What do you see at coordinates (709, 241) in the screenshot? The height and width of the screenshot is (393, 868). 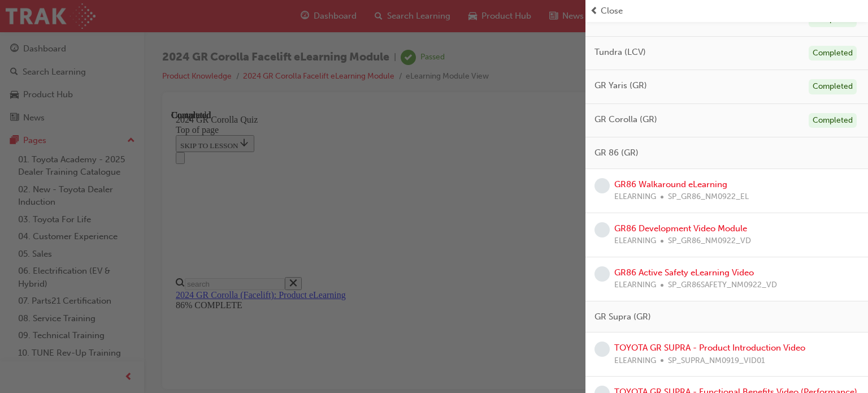 I see `span: SP_GR86_NM0922_VD` at bounding box center [709, 241].